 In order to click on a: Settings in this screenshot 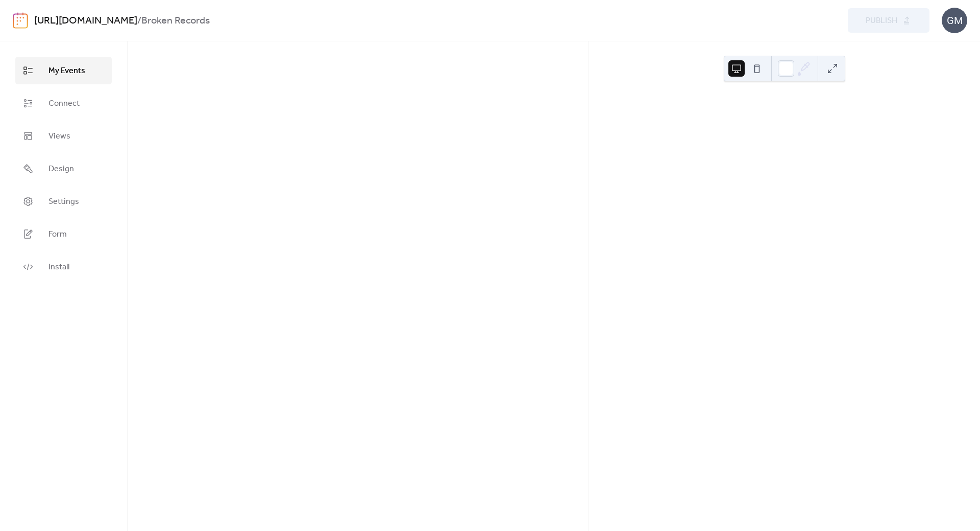, I will do `click(63, 201)`.